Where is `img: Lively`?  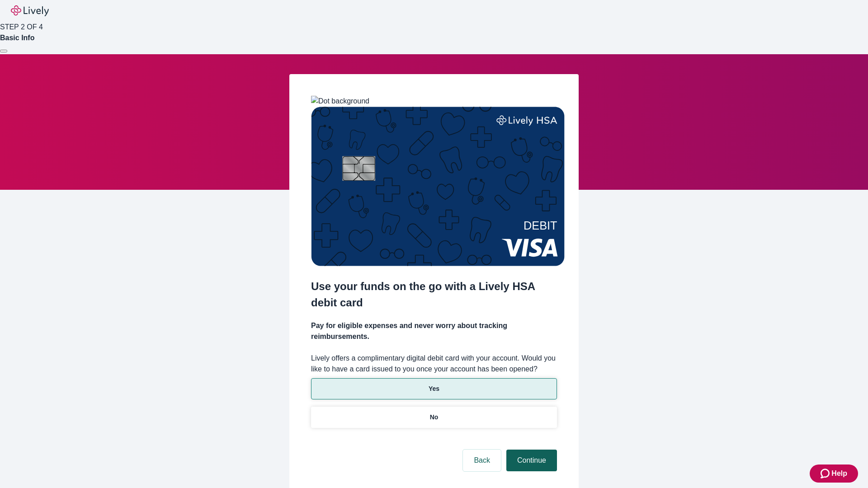 img: Lively is located at coordinates (30, 11).